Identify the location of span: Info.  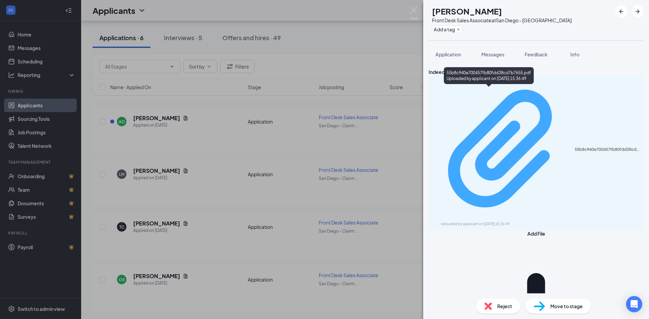
(575, 54).